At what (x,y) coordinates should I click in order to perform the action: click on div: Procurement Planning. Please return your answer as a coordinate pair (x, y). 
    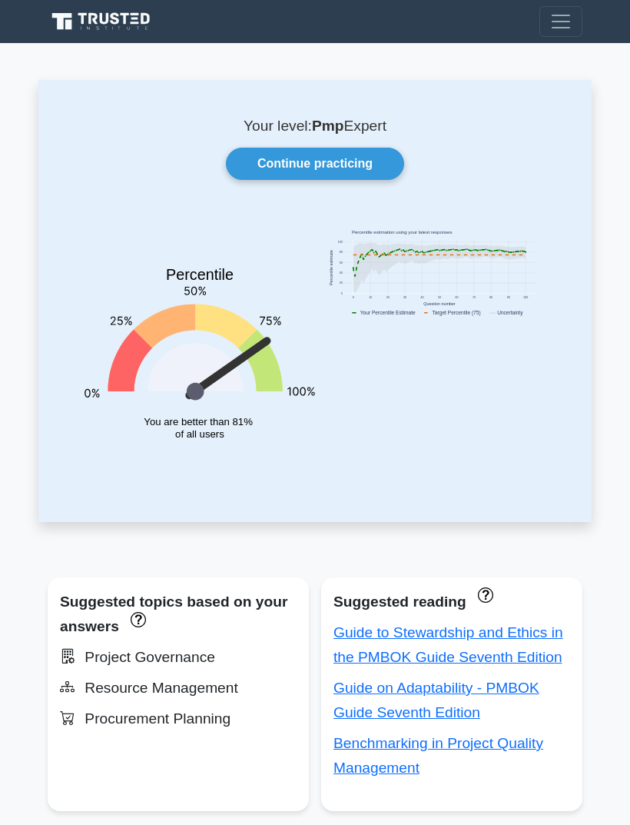
    Looking at the image, I should click on (178, 719).